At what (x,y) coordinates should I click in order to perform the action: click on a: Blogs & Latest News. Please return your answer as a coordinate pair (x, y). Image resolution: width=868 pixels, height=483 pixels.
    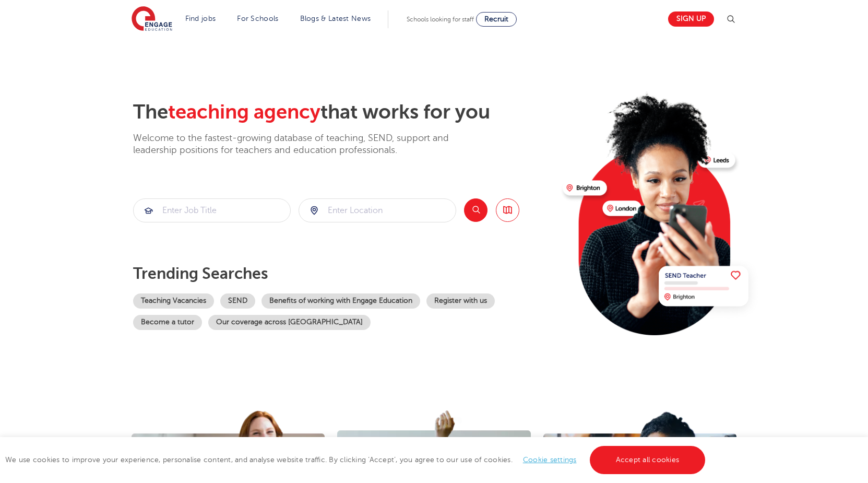
    Looking at the image, I should click on (335, 18).